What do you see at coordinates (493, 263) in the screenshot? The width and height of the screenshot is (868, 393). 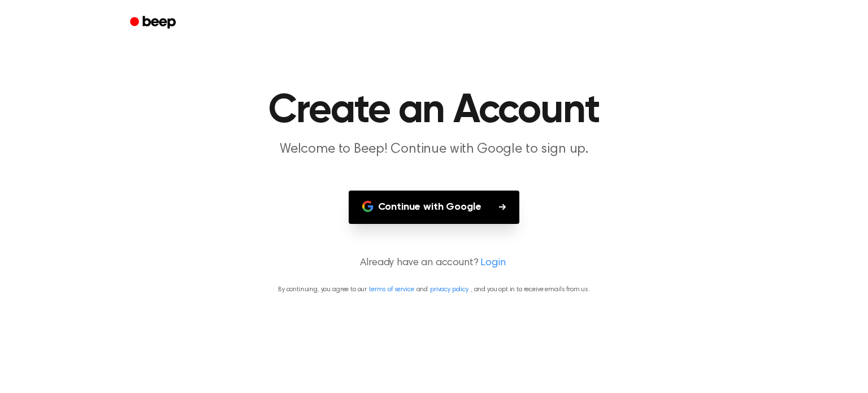 I see `a: Login` at bounding box center [493, 263].